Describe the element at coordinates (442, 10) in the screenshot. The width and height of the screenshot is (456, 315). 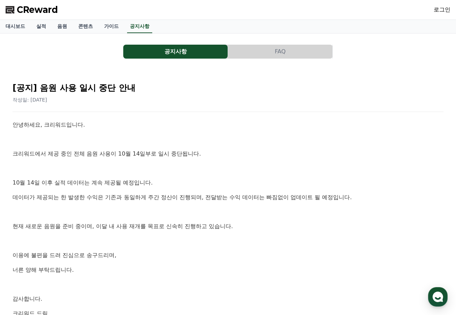
I see `a: 로그인` at that location.